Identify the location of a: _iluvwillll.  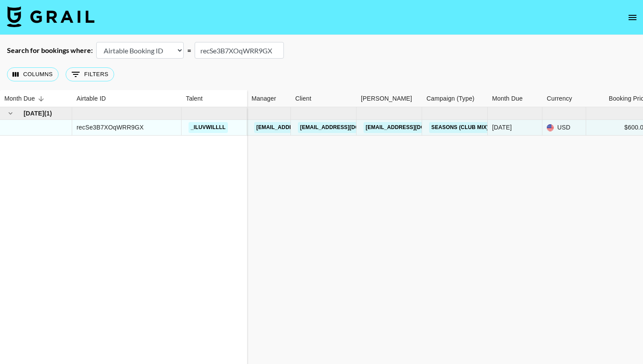
(208, 127).